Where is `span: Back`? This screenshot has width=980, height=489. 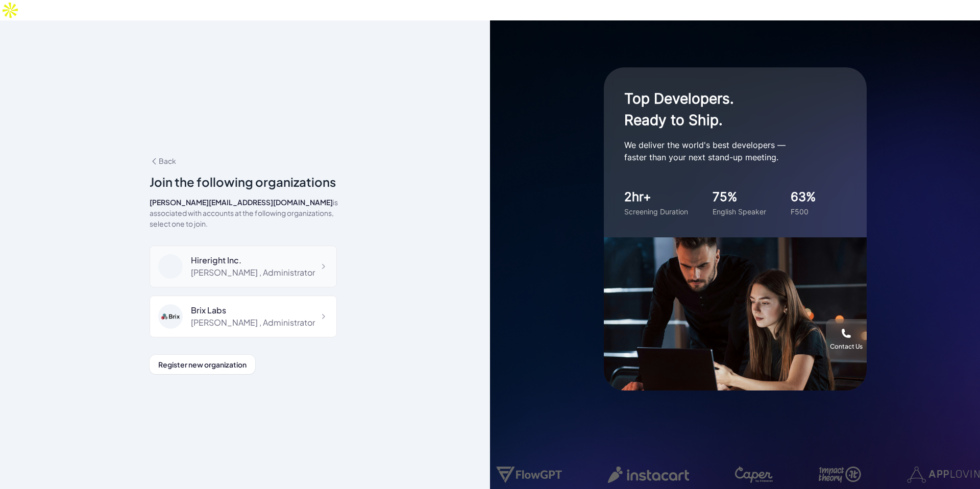
span: Back is located at coordinates (163, 161).